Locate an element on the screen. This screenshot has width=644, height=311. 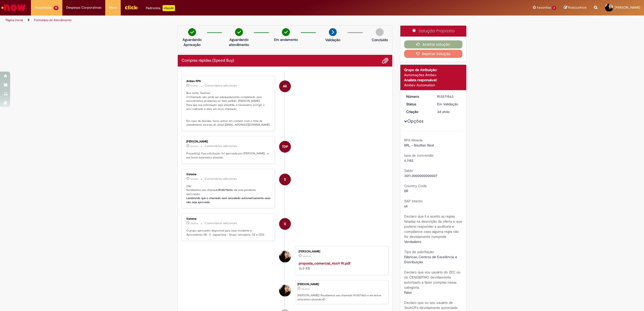
span: Despesas Corporativas is located at coordinates (84, 8).